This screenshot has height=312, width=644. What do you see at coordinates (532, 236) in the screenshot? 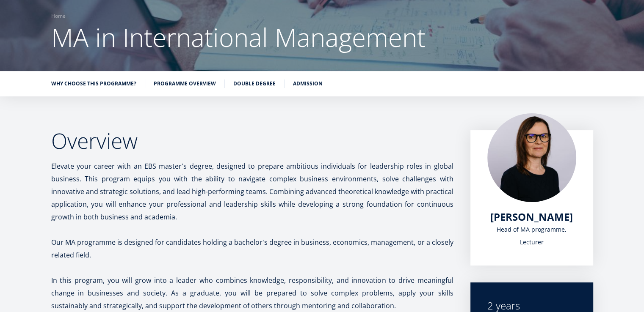
I see `div: Head of MA programme, Lecturer` at bounding box center [532, 236].